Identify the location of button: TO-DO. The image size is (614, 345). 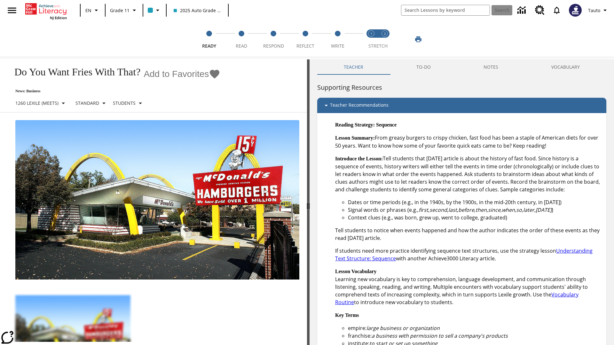
(423, 67).